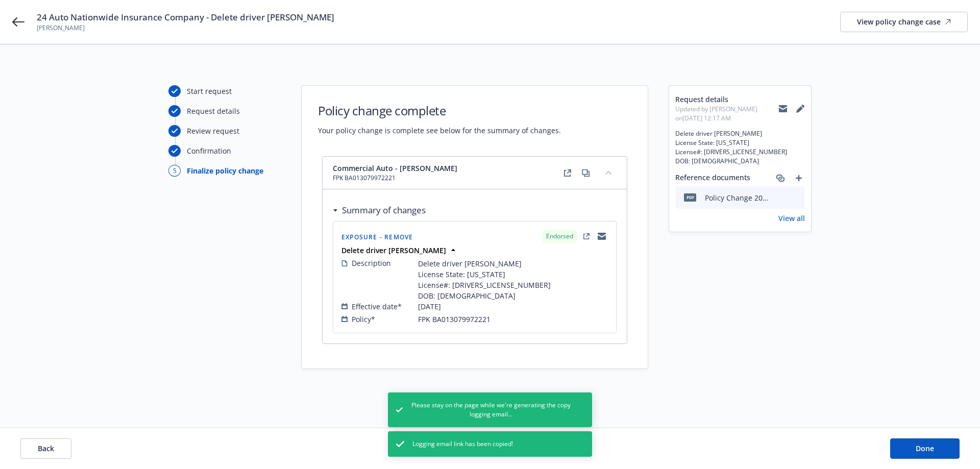  What do you see at coordinates (586, 173) in the screenshot?
I see `a: copy` at bounding box center [586, 173].